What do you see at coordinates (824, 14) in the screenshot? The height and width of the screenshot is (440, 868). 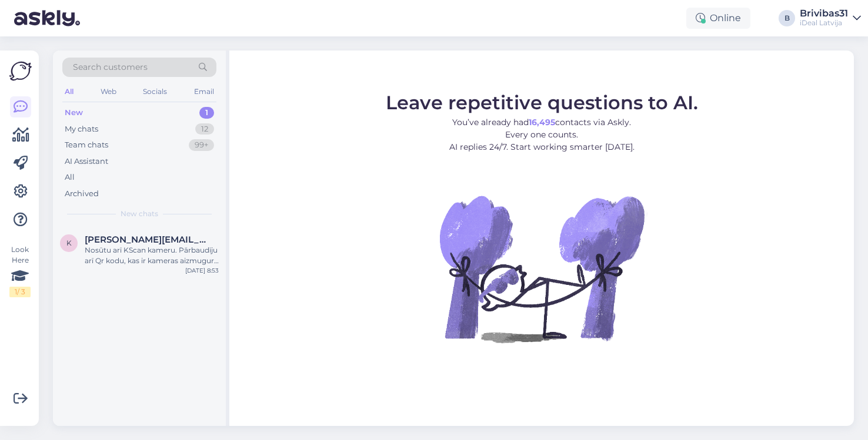 I see `div: Brivibas31` at bounding box center [824, 14].